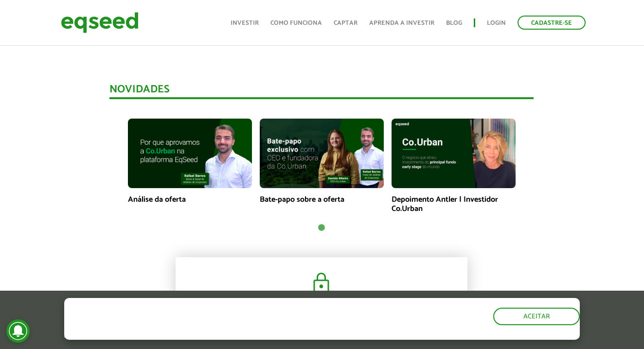 The image size is (644, 349). What do you see at coordinates (322, 228) in the screenshot?
I see `button: 1 of 1` at bounding box center [322, 228].